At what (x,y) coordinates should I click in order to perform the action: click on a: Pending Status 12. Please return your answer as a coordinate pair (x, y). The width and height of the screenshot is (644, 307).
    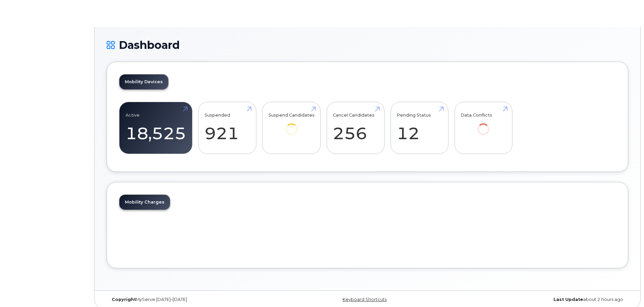
    Looking at the image, I should click on (419, 128).